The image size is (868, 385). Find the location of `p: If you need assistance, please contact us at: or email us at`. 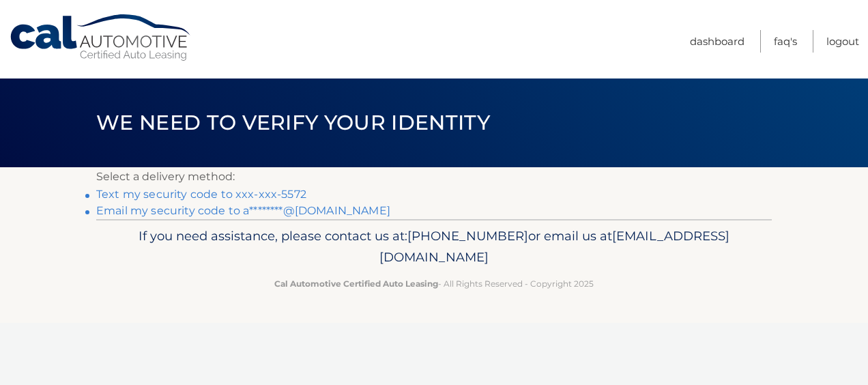

p: If you need assistance, please contact us at: or email us at is located at coordinates (434, 247).